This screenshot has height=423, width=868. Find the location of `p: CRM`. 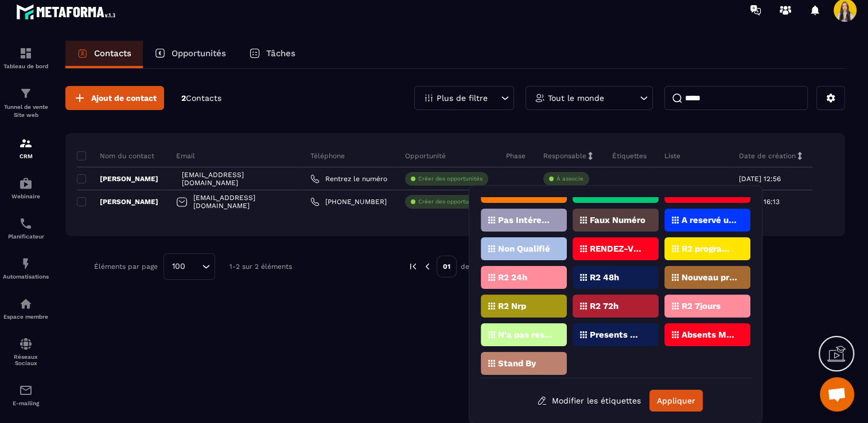

p: CRM is located at coordinates (26, 156).